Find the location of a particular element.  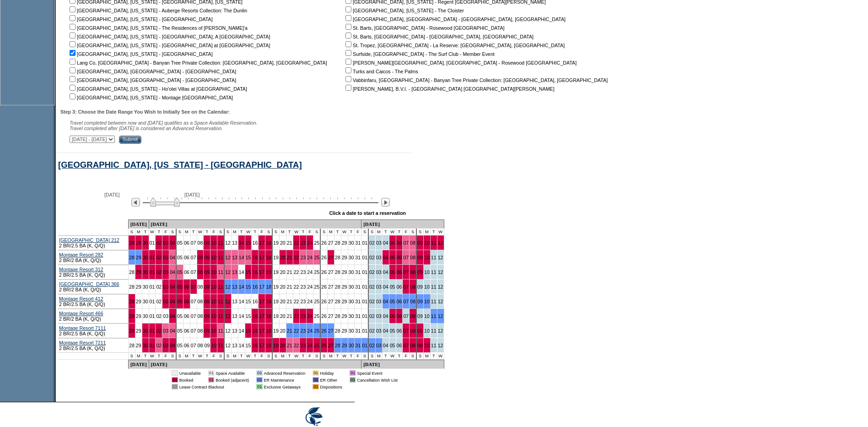

img: Next is located at coordinates (385, 202).